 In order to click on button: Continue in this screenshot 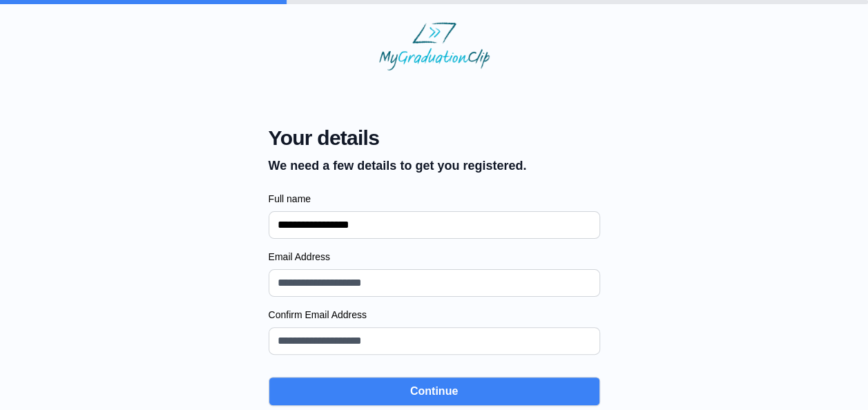, I will do `click(434, 392)`.